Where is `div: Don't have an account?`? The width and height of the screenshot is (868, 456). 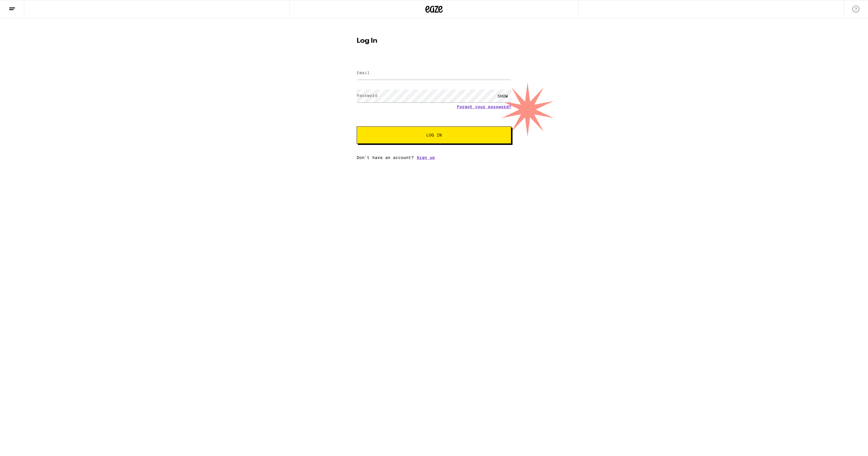 div: Don't have an account? is located at coordinates (434, 157).